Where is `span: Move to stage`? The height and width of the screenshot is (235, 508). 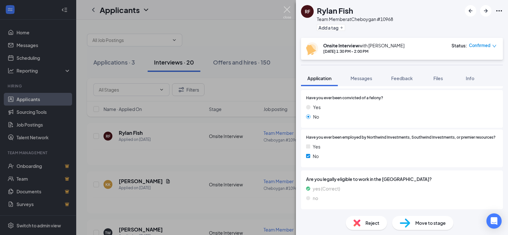
span: Move to stage is located at coordinates (430, 222).